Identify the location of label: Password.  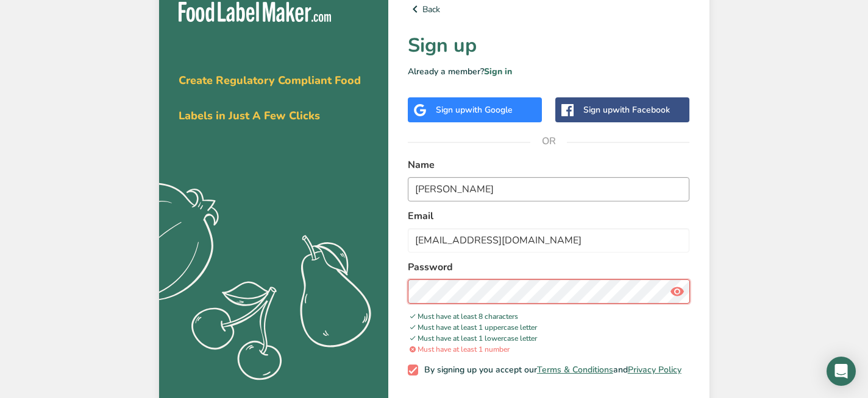
(548, 268).